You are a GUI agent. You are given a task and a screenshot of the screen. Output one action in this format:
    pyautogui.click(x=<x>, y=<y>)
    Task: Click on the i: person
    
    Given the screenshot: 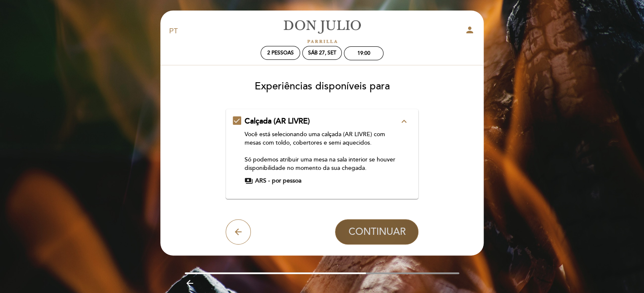 What is the action you would take?
    pyautogui.click(x=470, y=30)
    